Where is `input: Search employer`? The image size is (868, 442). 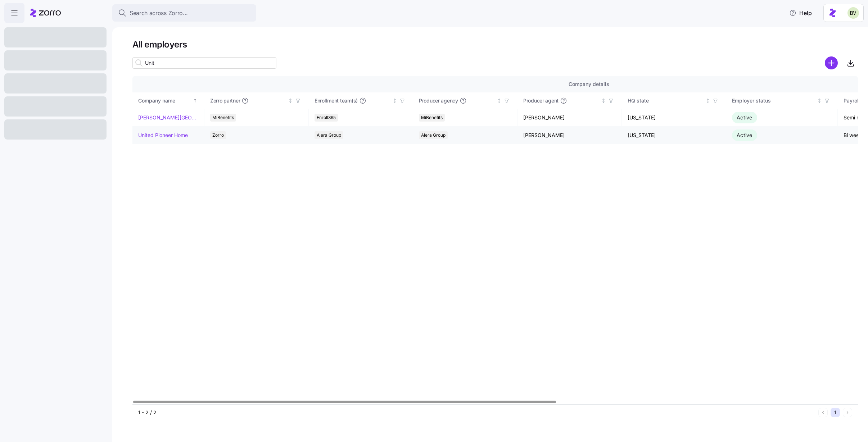 input: Search employer is located at coordinates (204, 63).